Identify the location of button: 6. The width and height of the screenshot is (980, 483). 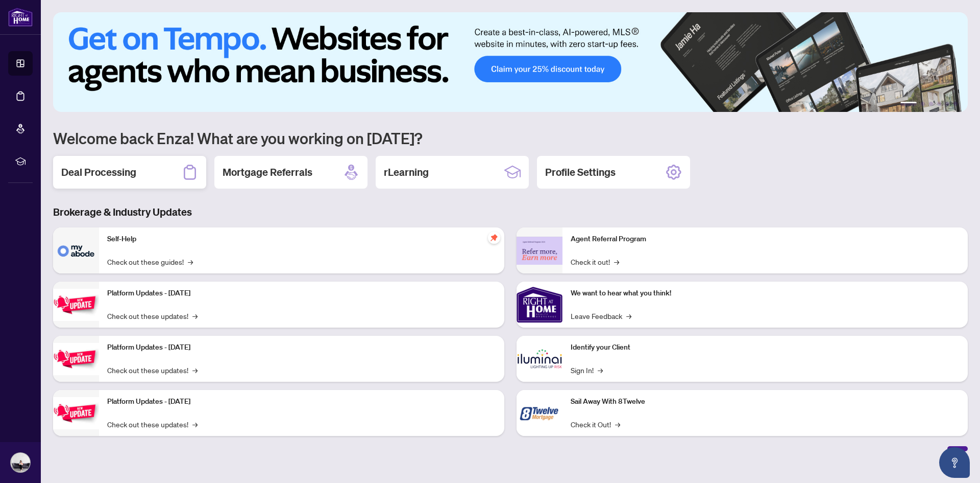
(956, 104).